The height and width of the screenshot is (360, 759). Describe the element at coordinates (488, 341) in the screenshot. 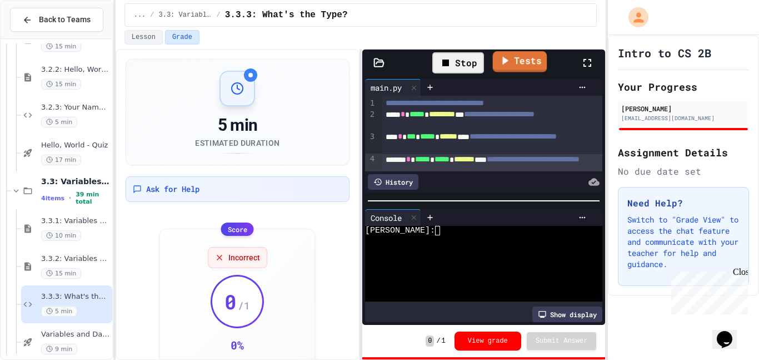

I see `button: View grade` at that location.